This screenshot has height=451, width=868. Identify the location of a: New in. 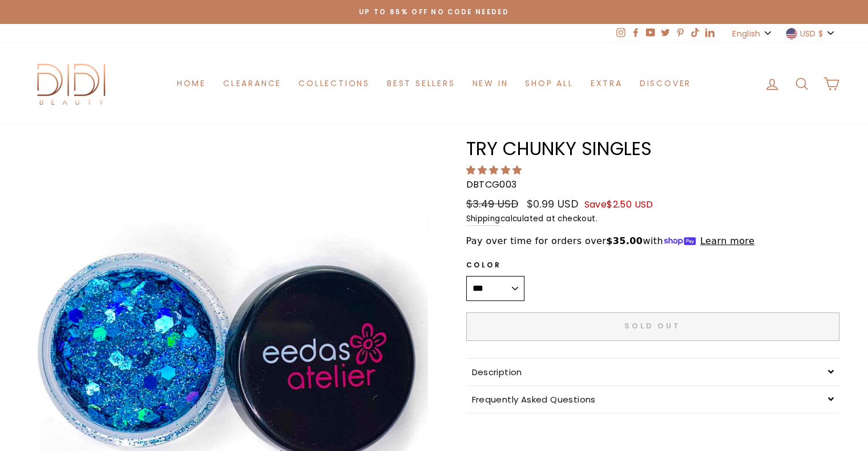
(490, 84).